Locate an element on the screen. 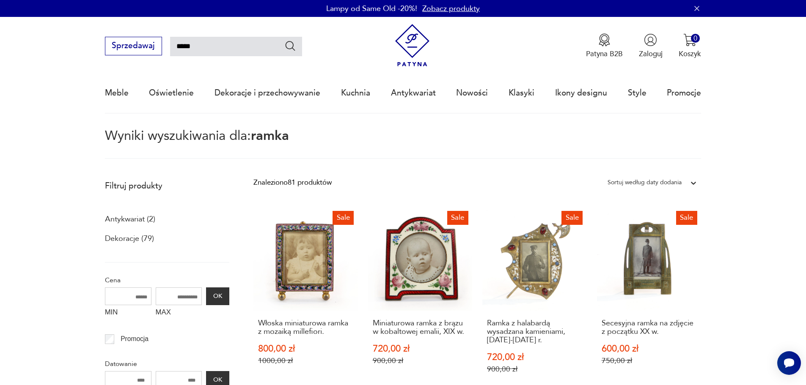 The width and height of the screenshot is (806, 385). img: Ikona medalu is located at coordinates (604, 40).